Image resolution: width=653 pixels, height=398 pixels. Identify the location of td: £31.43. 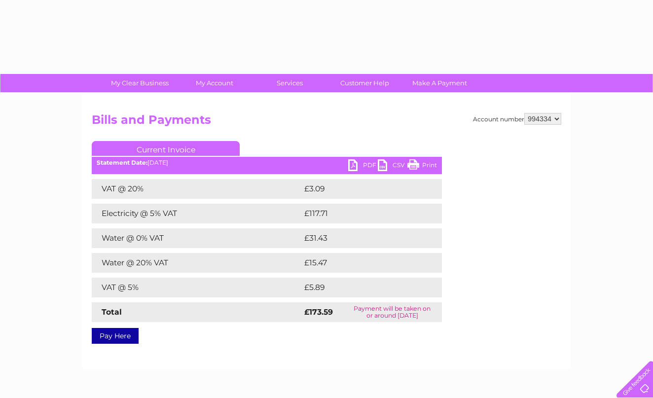
(361, 238).